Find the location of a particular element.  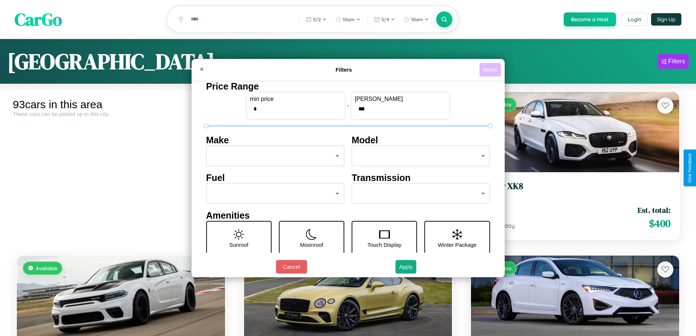

button: 5/4 is located at coordinates (384, 19).